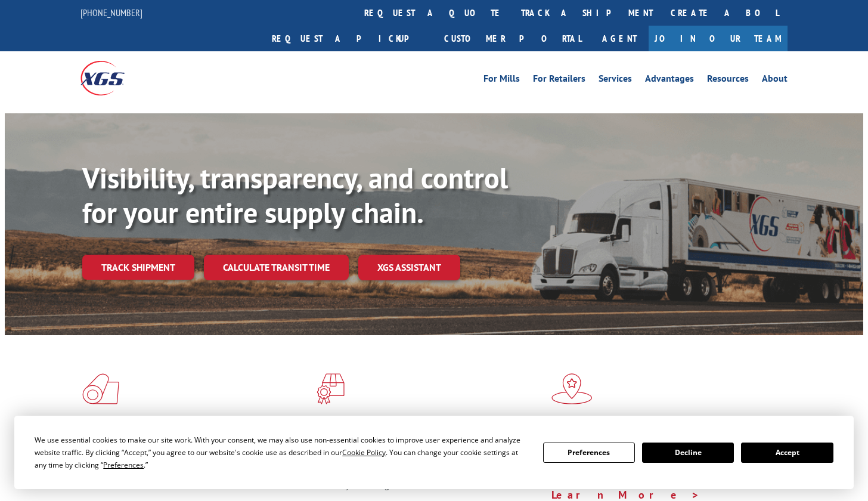 The image size is (868, 501). What do you see at coordinates (429, 431) in the screenshot?
I see `h1: Specialized Freight Experts` at bounding box center [429, 431].